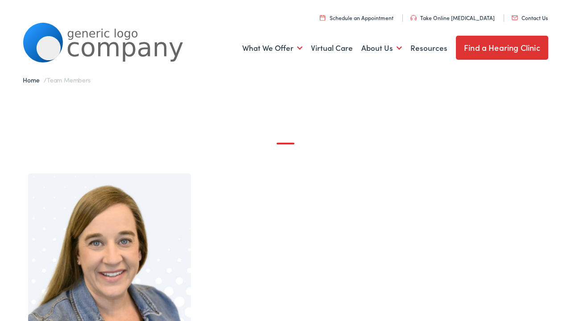  Describe the element at coordinates (381, 48) in the screenshot. I see `a: About Us` at that location.